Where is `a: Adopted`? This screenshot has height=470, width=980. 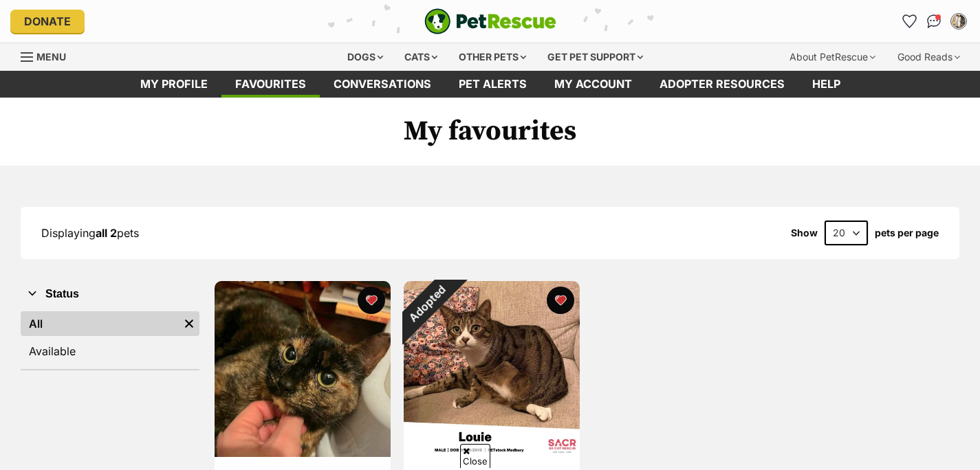 a: Adopted is located at coordinates (492, 453).